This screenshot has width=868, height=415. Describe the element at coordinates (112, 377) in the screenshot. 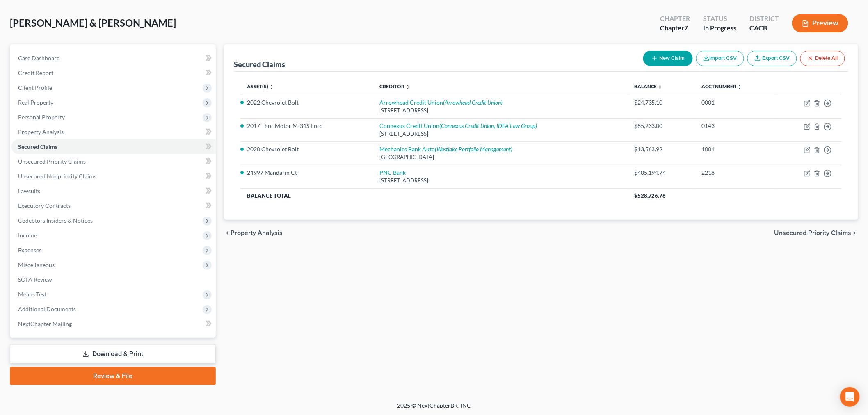

I see `a: Review & File` at that location.